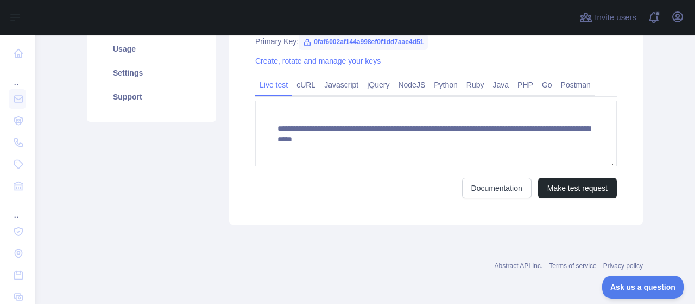 This screenshot has width=695, height=304. What do you see at coordinates (577, 188) in the screenshot?
I see `button: Make test request` at bounding box center [577, 188].